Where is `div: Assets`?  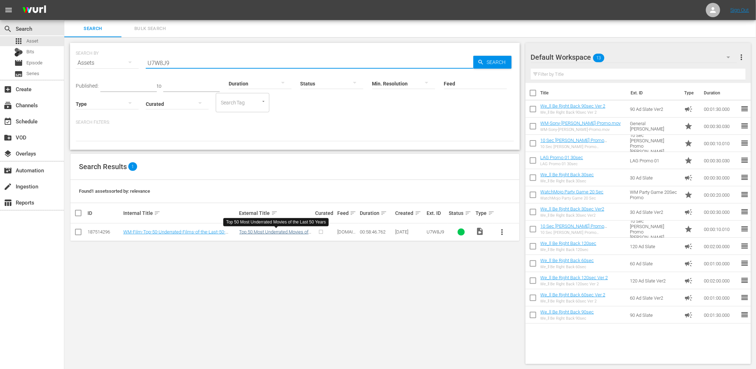 div: Assets is located at coordinates (107, 63).